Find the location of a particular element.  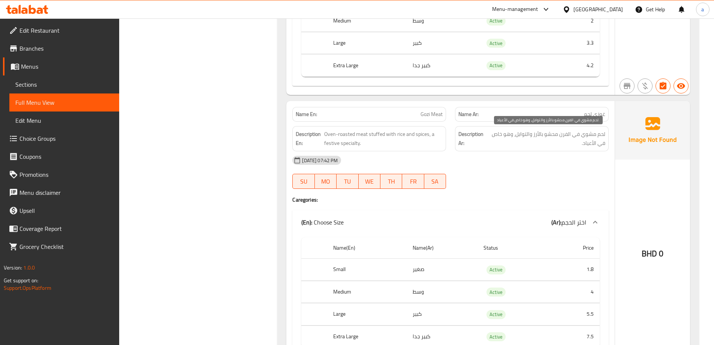

span: اختر الحجم is located at coordinates (574, 222).